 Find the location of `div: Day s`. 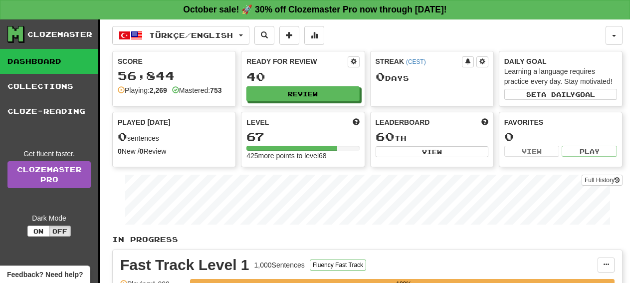

div: Day s is located at coordinates (432, 77).